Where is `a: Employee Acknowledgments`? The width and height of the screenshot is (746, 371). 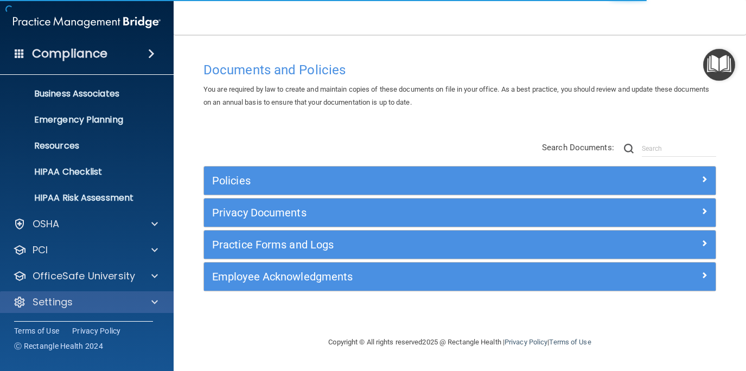
a: Employee Acknowledgments is located at coordinates (459, 277).